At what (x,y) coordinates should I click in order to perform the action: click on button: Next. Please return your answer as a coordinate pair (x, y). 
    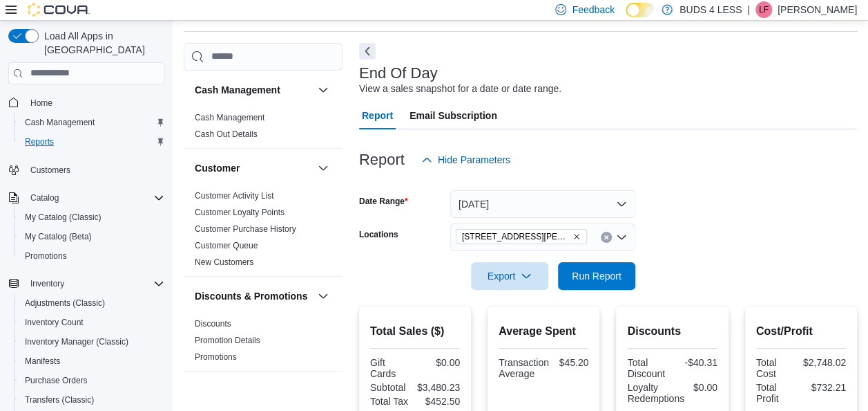
    Looking at the image, I should click on (368, 51).